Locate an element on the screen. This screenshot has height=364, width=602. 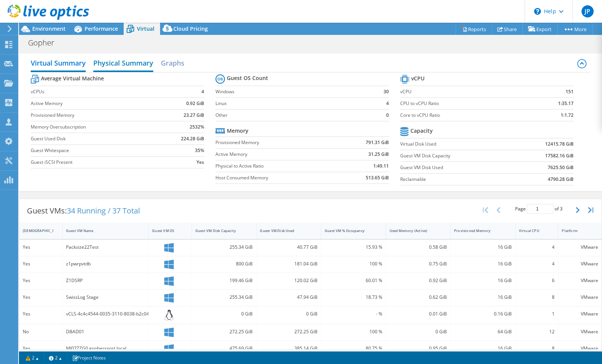
div: 18.73 % is located at coordinates (354, 297).